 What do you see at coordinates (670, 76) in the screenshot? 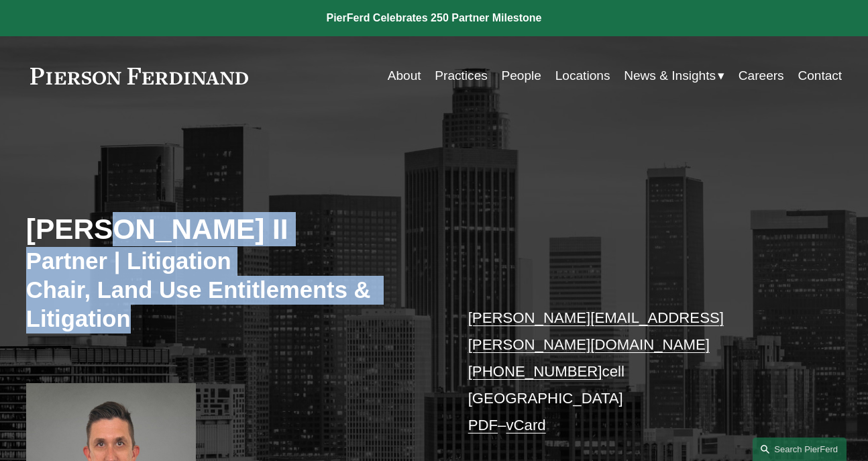
I see `span: News & Insights` at bounding box center [670, 76].